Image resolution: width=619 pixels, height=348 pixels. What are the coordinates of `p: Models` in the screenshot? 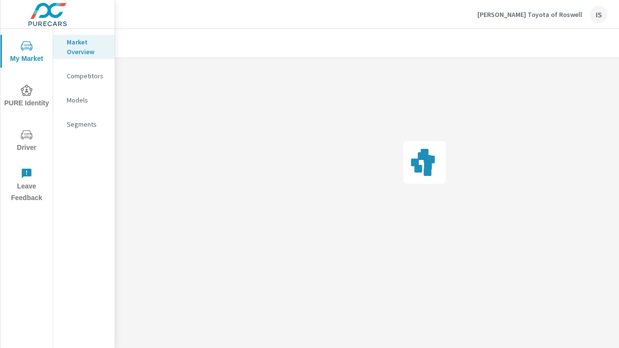 It's located at (87, 100).